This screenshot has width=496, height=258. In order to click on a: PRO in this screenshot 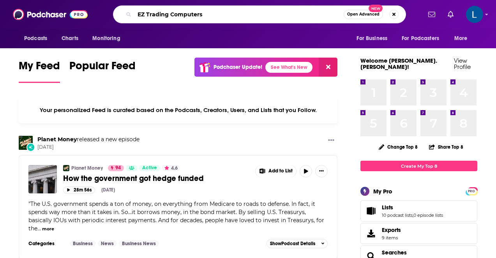, I will do `click(471, 191)`.